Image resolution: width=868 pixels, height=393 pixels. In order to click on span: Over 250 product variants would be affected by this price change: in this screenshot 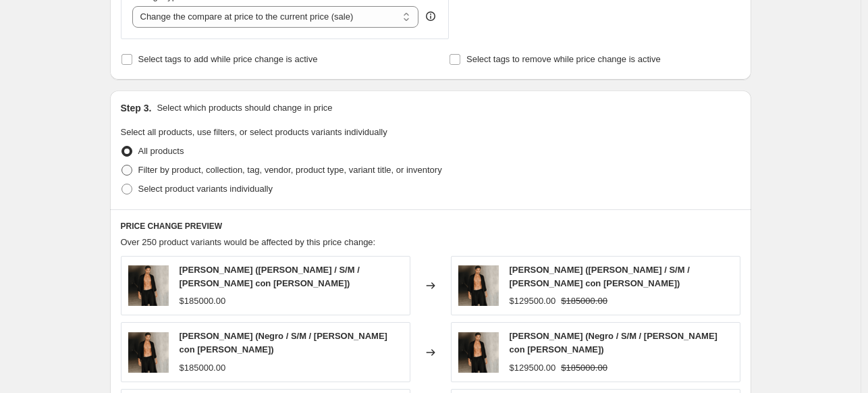, I will do `click(249, 241)`.